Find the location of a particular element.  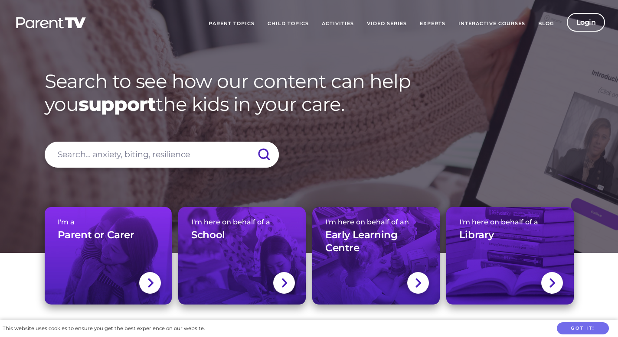

h3: School is located at coordinates (208, 236).